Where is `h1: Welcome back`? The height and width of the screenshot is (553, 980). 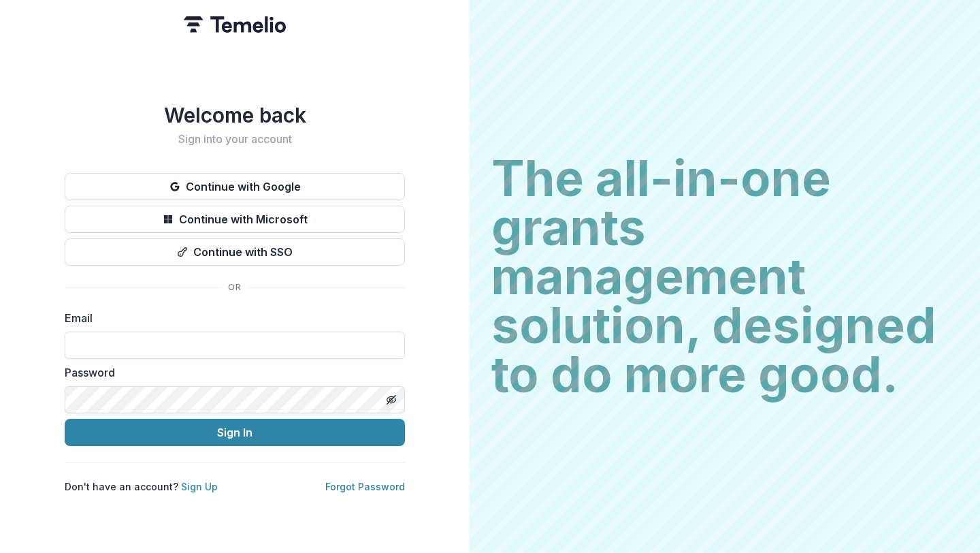
h1: Welcome back is located at coordinates (234, 115).